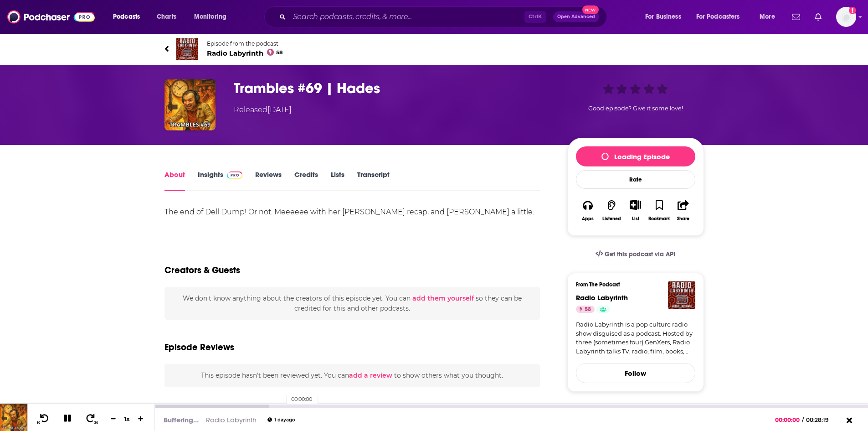 The height and width of the screenshot is (431, 868). I want to click on a: Podchaser - Follow, Share and Rate Podcasts, so click(51, 17).